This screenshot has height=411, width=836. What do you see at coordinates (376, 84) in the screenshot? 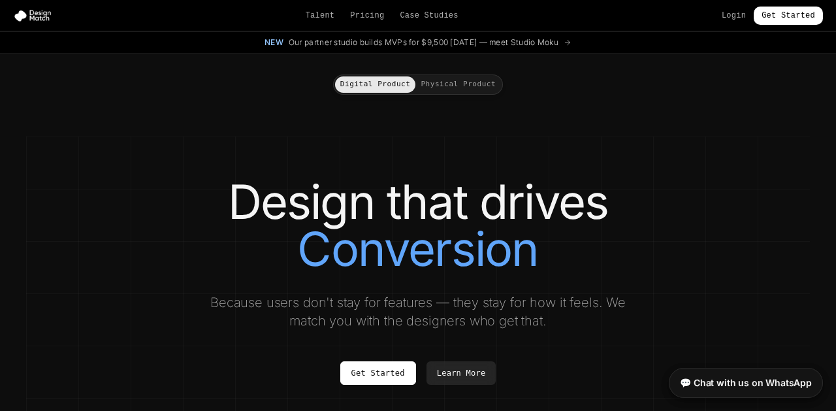
I see `button: Digital Product` at bounding box center [376, 84].